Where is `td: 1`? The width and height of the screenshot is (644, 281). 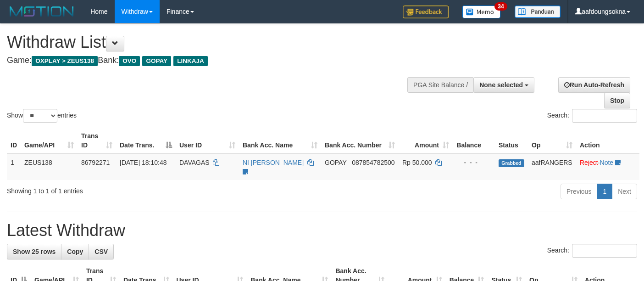 td: 1 is located at coordinates (14, 166).